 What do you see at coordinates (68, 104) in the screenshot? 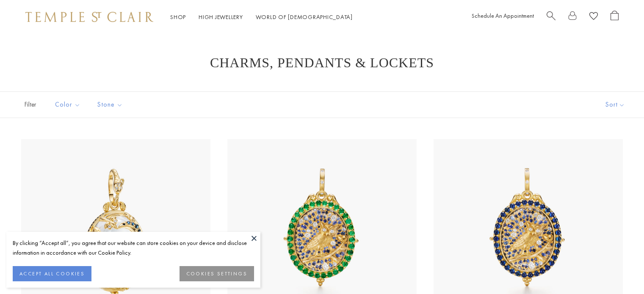
I see `button: Color` at bounding box center [68, 104].